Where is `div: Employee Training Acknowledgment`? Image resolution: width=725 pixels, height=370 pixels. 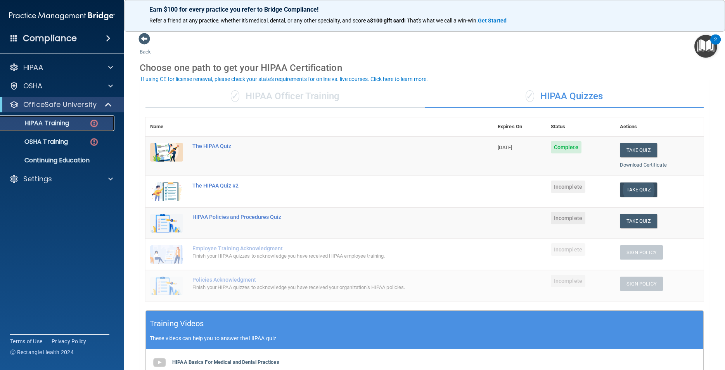
div: Employee Training Acknowledgment is located at coordinates (323, 249).